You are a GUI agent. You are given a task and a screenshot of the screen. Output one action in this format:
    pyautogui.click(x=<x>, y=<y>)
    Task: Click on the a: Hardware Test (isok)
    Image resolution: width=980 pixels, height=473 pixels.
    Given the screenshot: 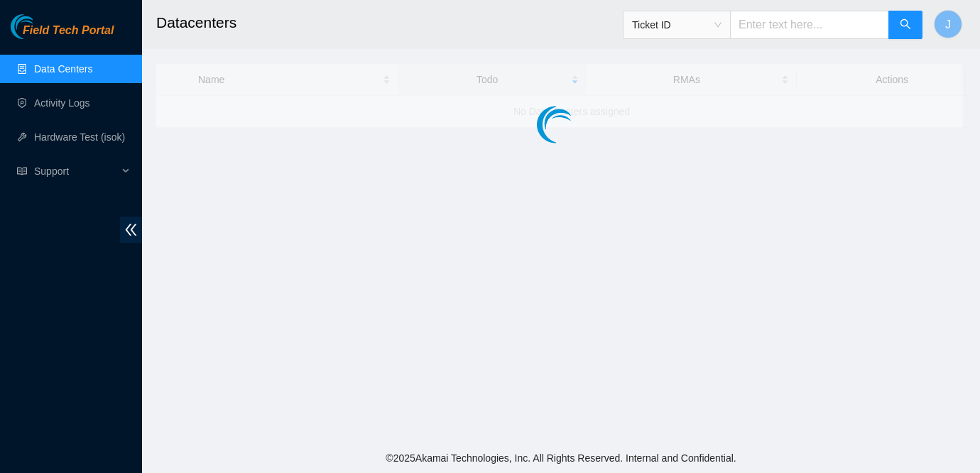 What is the action you would take?
    pyautogui.click(x=79, y=137)
    